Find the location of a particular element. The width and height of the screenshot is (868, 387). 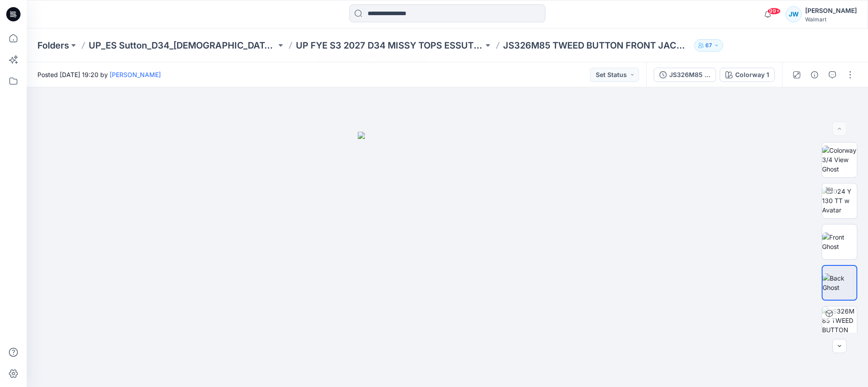

p: UP FYE S3 2027 D34 MISSY TOPS ESSUTTON is located at coordinates (389, 46).